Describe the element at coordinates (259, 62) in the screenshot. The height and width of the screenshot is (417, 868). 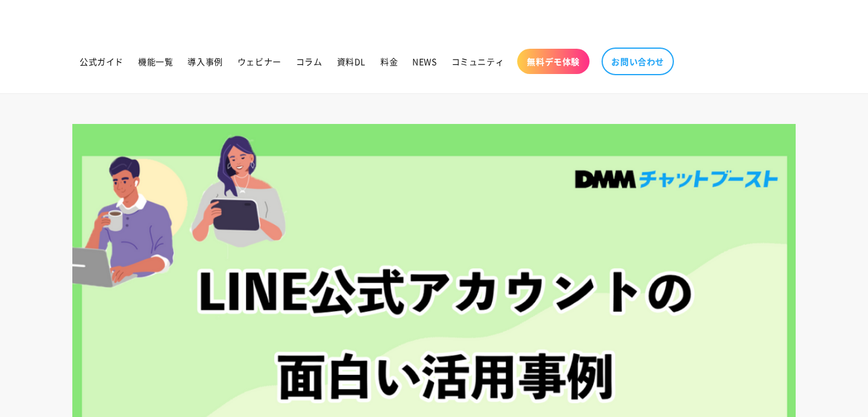
I see `a: ウェビナー` at that location.